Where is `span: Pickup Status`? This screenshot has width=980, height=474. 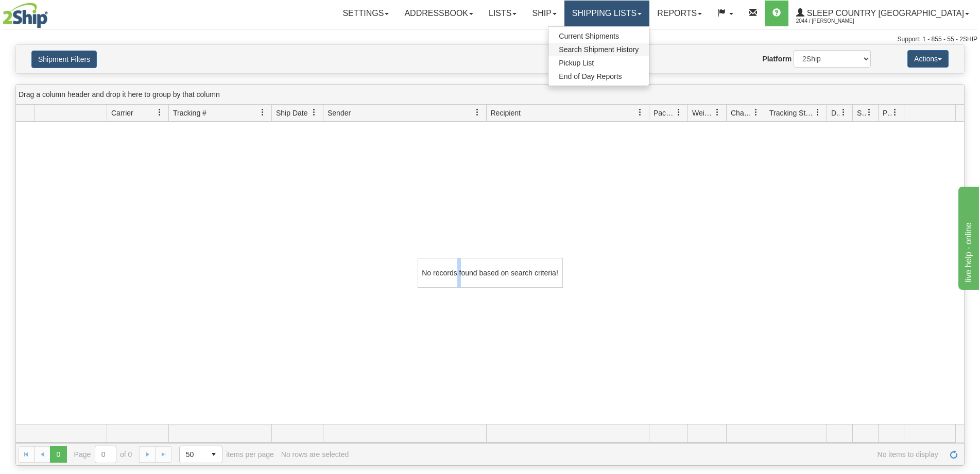
span: Pickup Status is located at coordinates (887, 113).